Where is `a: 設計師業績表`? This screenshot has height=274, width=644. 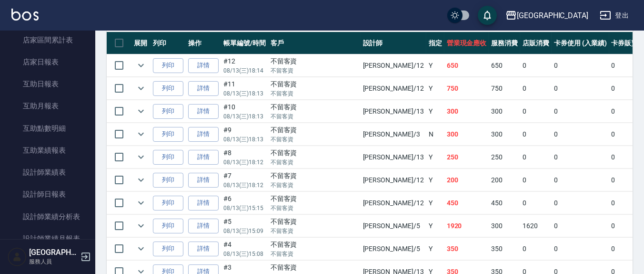 a: 設計師業績表 is located at coordinates (47, 172).